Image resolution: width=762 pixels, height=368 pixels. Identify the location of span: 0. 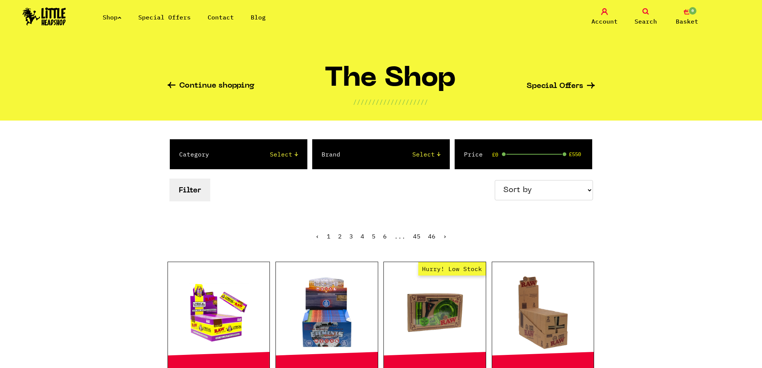
(693, 11).